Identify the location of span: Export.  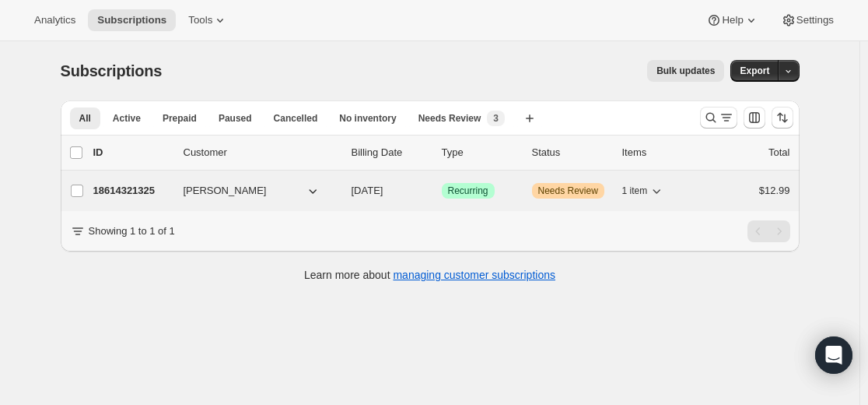
(755, 71).